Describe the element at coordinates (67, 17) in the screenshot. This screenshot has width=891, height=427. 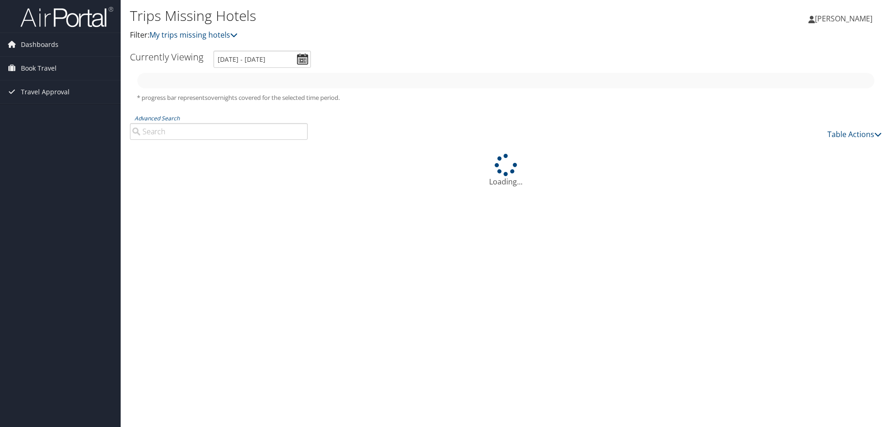
I see `img: airportal-logo.png` at that location.